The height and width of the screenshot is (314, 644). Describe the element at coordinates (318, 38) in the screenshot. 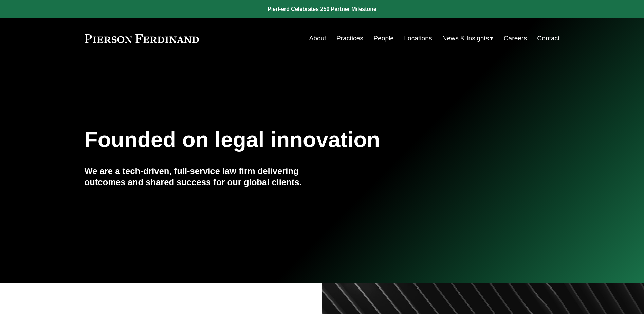

I see `a: About` at that location.